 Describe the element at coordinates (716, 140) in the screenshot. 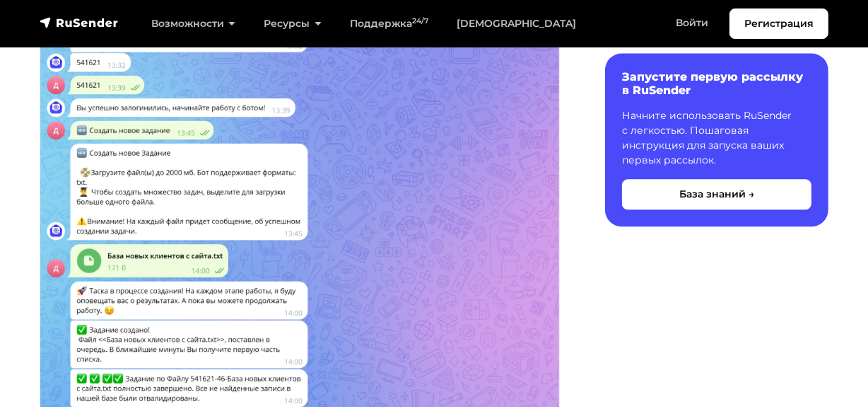

I see `a: Запустите первую рассылку в RuSender Начните использовать RuSender с легкостью. Пошаговая инструк...` at that location.